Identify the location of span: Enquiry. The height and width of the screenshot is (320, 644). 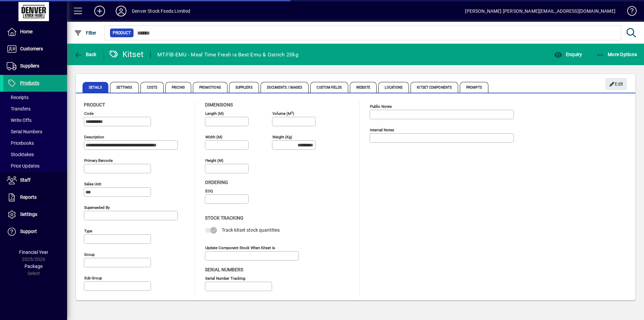
(568, 54).